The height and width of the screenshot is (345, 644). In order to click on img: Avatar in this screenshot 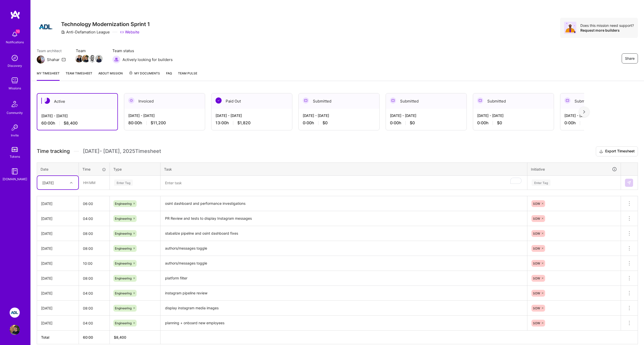, I will do `click(570, 28)`.